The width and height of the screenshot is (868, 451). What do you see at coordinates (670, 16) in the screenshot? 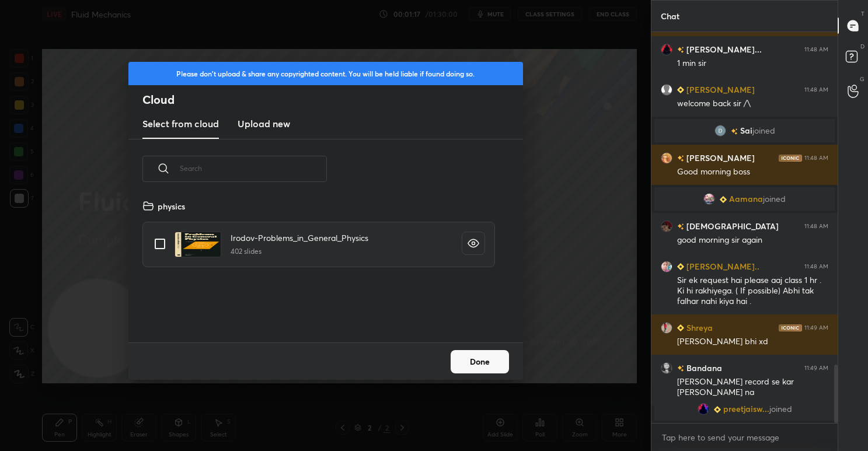
I see `p: Chat` at bounding box center [670, 16].